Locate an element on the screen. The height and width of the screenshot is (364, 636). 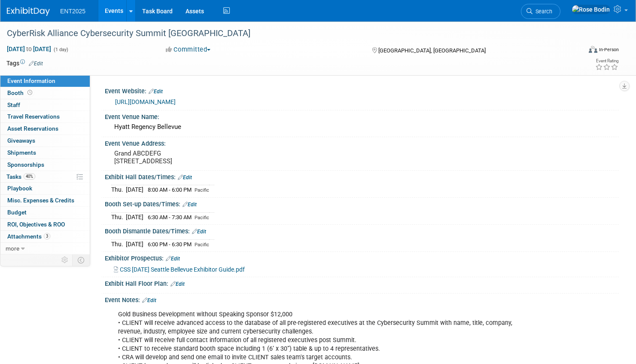
span: Attachments is located at coordinates (29, 236).